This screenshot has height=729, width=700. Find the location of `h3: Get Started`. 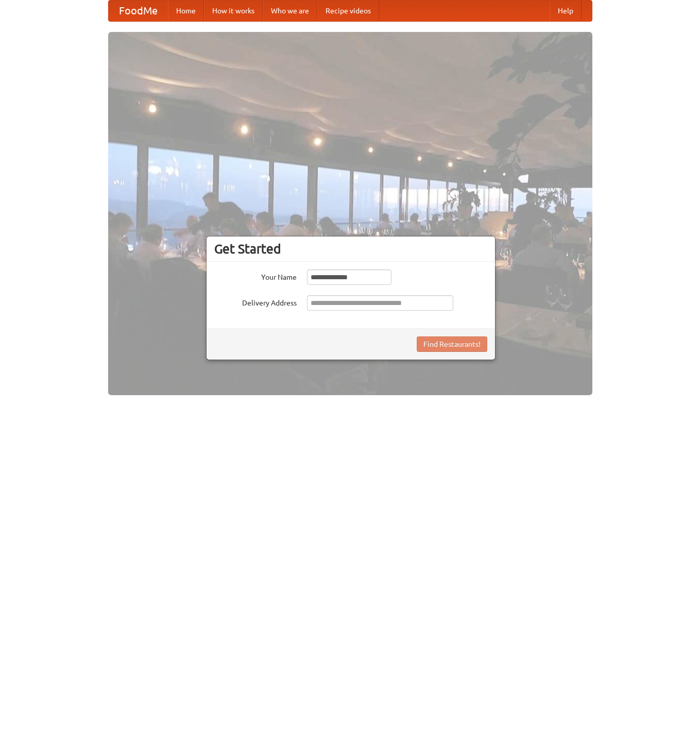

h3: Get Started is located at coordinates (351, 249).